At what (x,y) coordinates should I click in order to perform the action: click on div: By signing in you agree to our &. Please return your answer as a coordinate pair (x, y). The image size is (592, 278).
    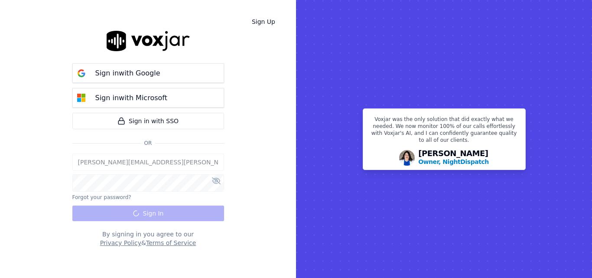
    Looking at the image, I should click on (148, 238).